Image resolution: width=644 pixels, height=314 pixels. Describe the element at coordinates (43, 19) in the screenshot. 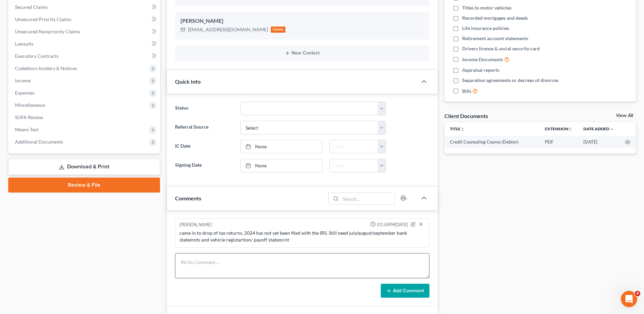

I see `span: Unsecured Priority Claims` at that location.